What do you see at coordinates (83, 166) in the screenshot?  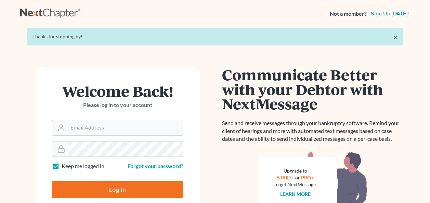 I see `label: Keep me logged in` at bounding box center [83, 166].